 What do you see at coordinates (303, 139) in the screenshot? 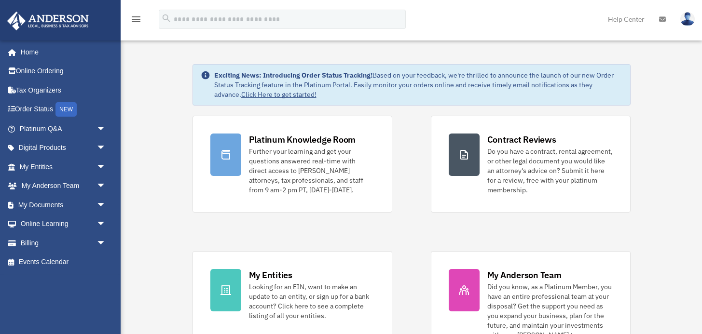
I see `div: Platinum Knowledge Room` at bounding box center [303, 139].